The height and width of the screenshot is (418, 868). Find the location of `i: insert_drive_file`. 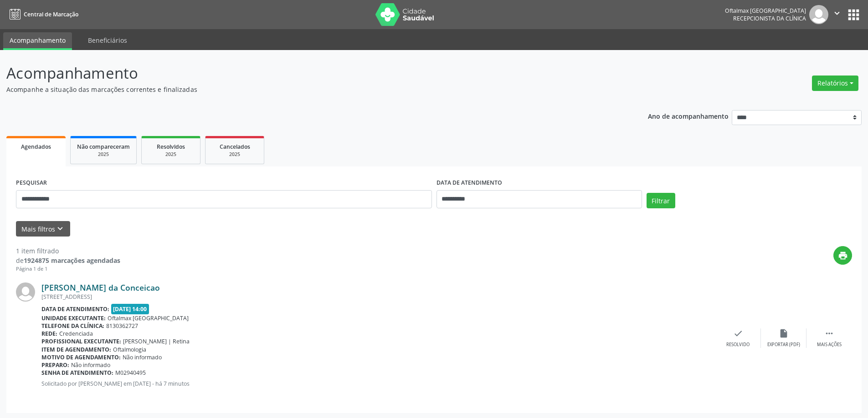

i: insert_drive_file is located at coordinates (784, 333).